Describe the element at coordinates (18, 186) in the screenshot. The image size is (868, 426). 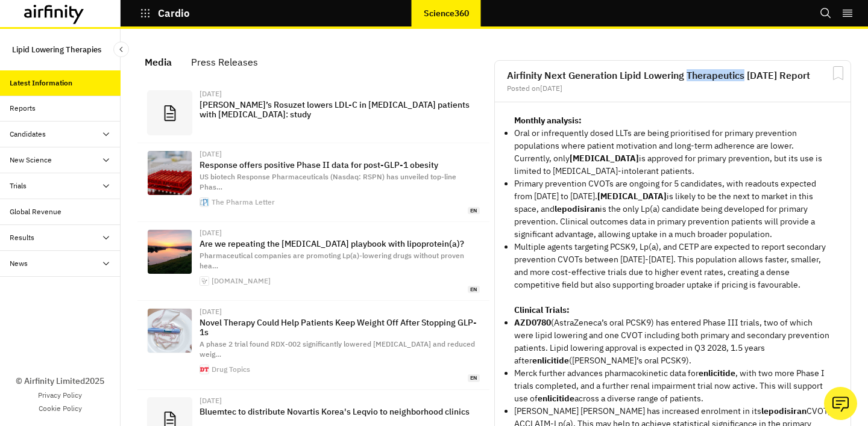
I see `div: Trials` at that location.